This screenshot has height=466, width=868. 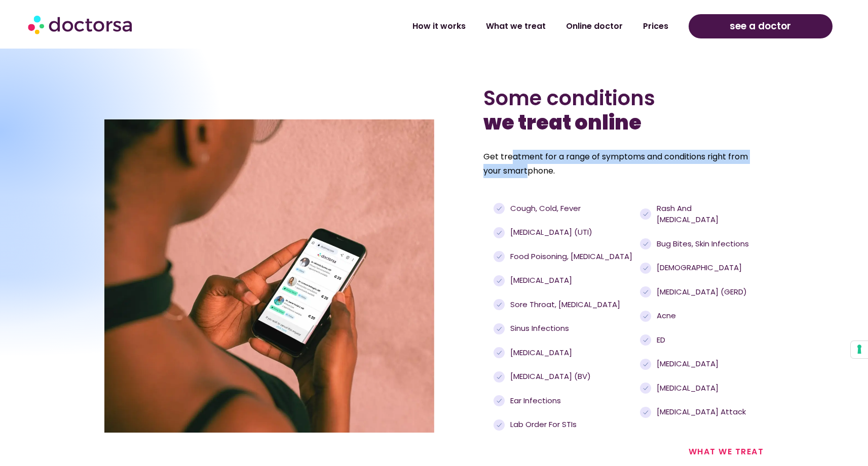 I want to click on a: Acne, so click(x=697, y=316).